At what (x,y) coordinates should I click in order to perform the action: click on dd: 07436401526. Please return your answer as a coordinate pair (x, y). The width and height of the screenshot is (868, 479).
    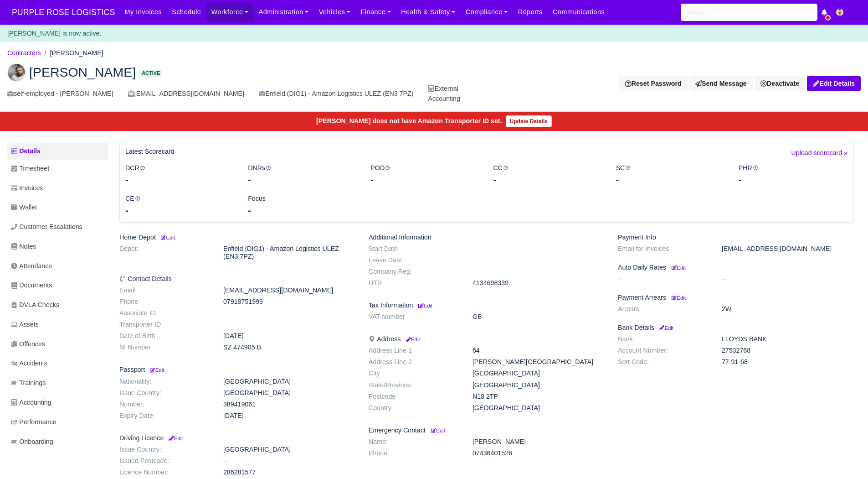
    Looking at the image, I should click on (538, 453).